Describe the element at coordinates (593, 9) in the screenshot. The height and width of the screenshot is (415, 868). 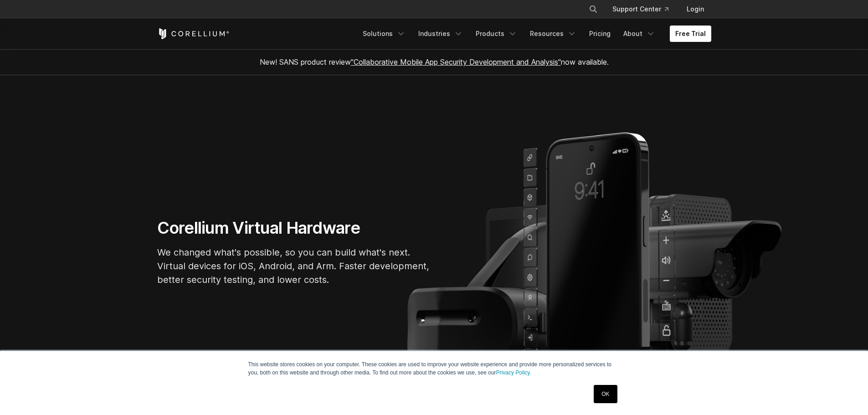
I see `button: Search` at that location.